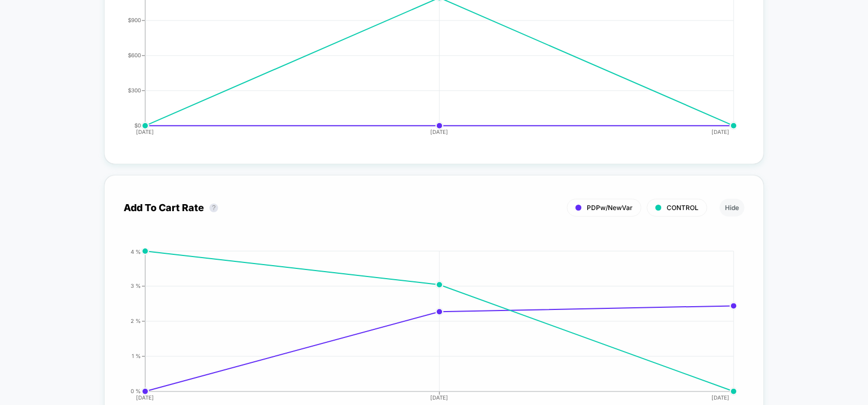 This screenshot has width=868, height=405. What do you see at coordinates (732, 207) in the screenshot?
I see `button: Hide` at bounding box center [732, 207].